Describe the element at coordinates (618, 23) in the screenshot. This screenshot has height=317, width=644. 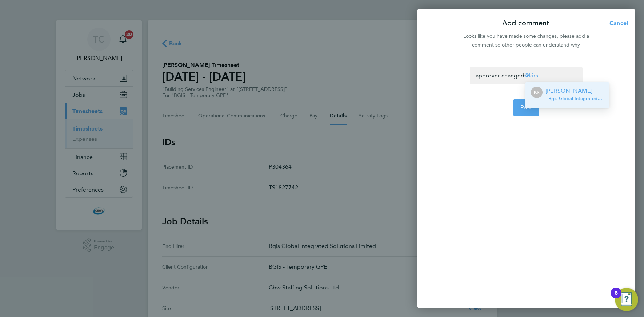
I see `span: Cancel` at that location.